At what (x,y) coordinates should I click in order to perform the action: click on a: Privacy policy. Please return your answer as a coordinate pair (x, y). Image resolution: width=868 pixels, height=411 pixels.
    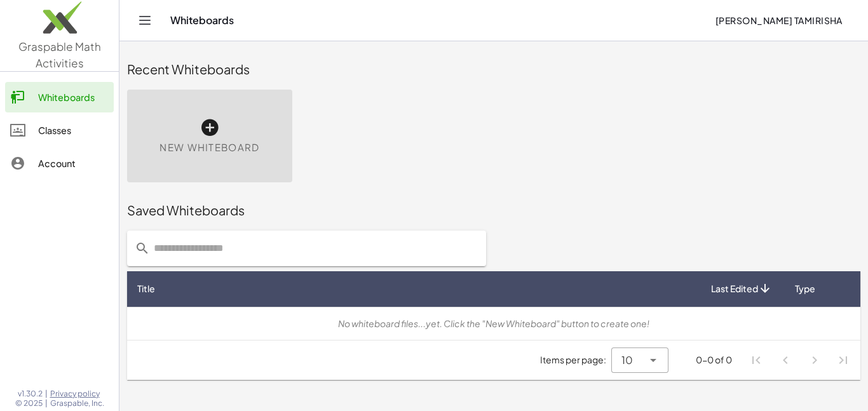
    Looking at the image, I should click on (77, 394).